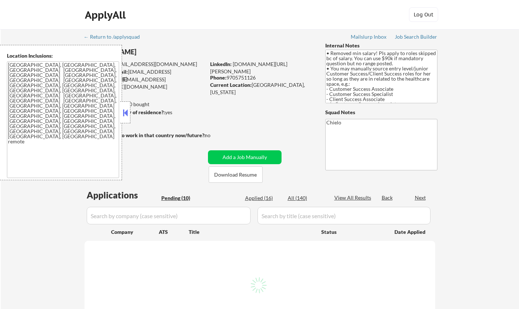 Image resolution: width=519 pixels, height=309 pixels. I want to click on div: 9705751126, so click(262, 78).